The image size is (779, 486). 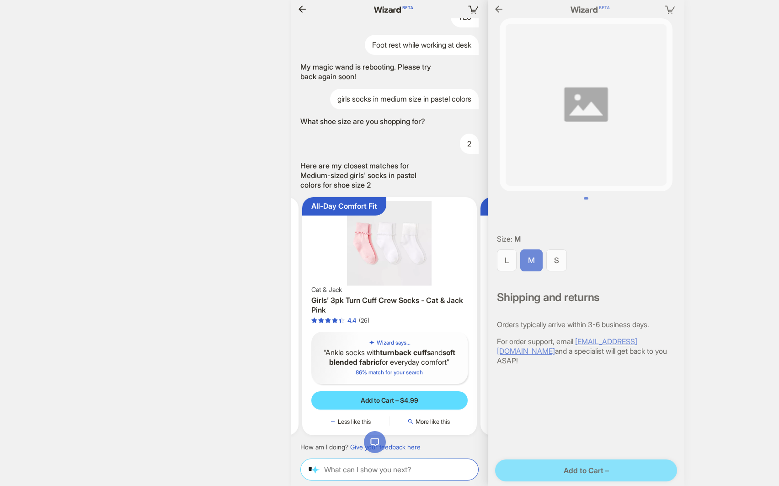 What do you see at coordinates (586, 105) in the screenshot?
I see `img: undefined undefined image 1` at bounding box center [586, 105].